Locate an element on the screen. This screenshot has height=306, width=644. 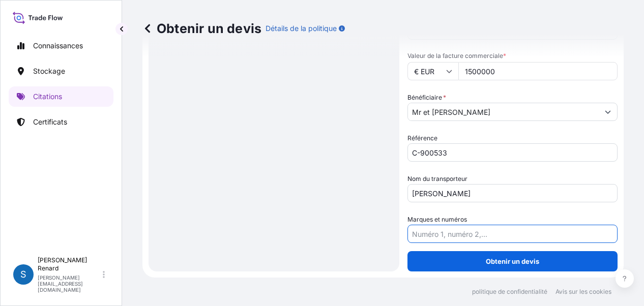
font: S is located at coordinates (23, 274).